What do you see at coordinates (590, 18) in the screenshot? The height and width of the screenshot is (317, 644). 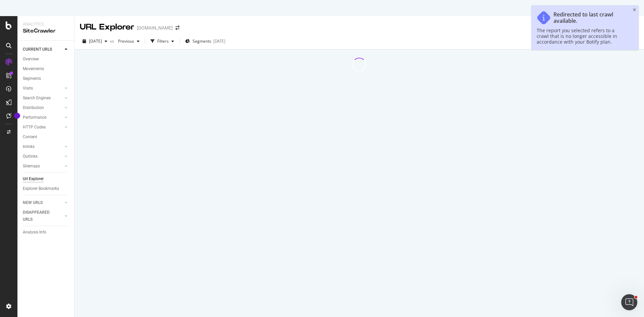 I see `div: Redirected to last crawl available.` at bounding box center [590, 18].